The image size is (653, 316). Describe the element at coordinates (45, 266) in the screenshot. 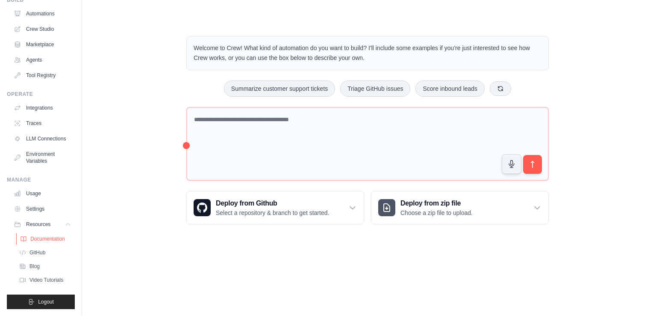

I see `a: Blog` at that location.